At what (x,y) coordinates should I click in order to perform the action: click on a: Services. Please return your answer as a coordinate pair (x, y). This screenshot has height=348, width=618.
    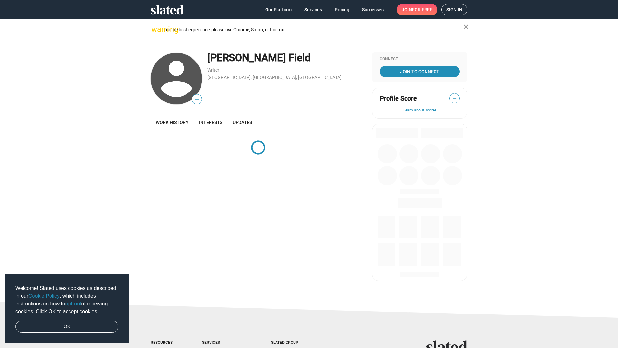
    Looking at the image, I should click on (313, 10).